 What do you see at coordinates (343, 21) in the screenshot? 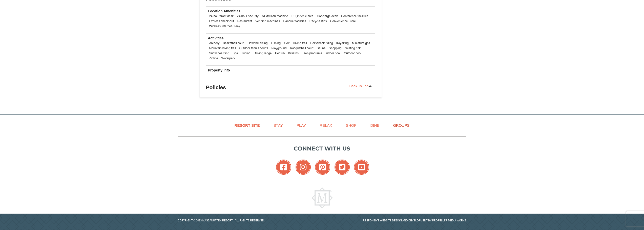
I see `li: Convenience Store` at bounding box center [343, 21].